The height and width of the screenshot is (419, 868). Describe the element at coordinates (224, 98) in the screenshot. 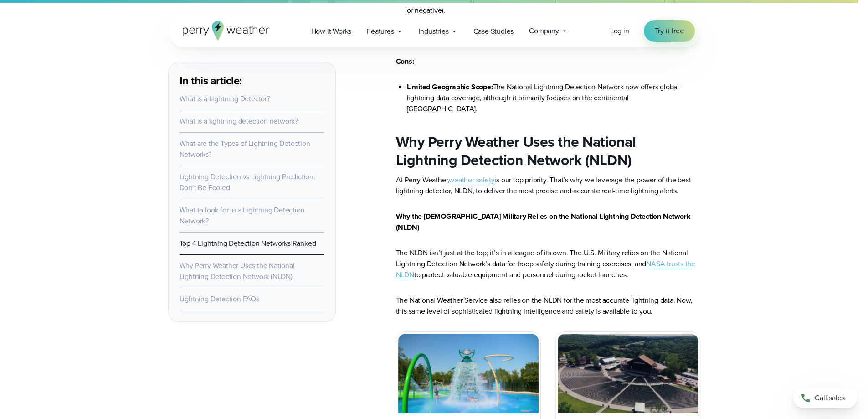

I see `a: What is a Lightning Detector?` at that location.